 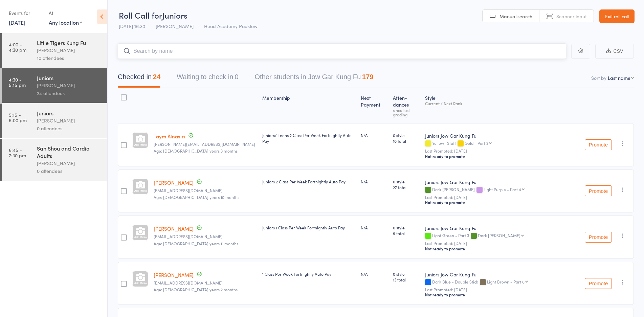 I want to click on div: 179, so click(x=367, y=77).